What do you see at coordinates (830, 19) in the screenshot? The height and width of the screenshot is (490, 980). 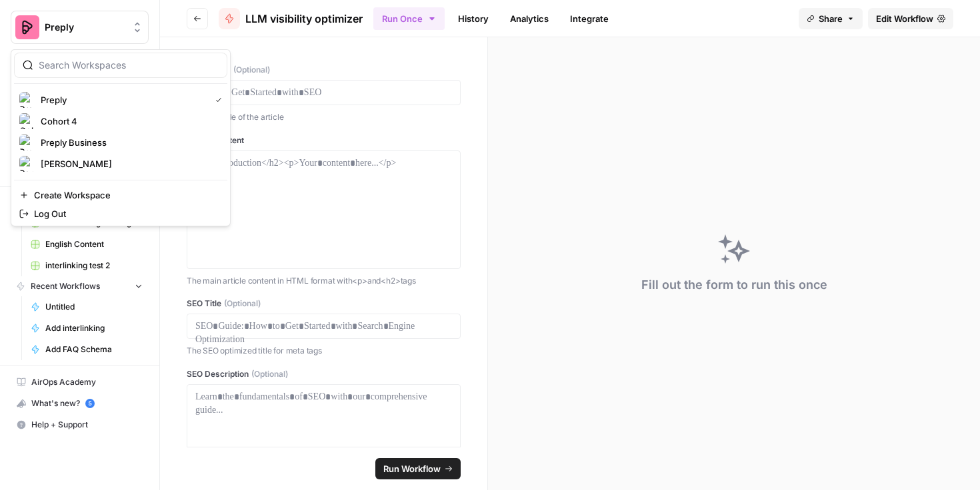 I see `span: Share` at bounding box center [830, 19].